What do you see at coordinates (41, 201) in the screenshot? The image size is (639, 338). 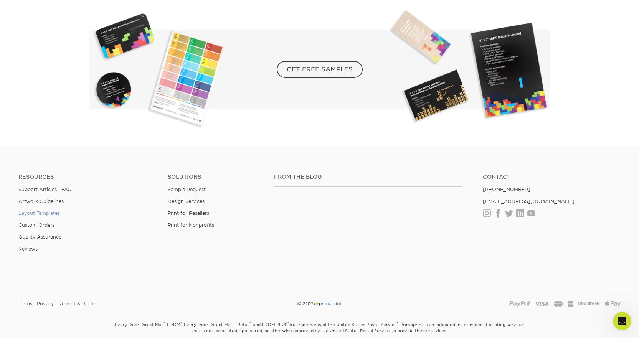 I see `a: Artwork Guidelines` at bounding box center [41, 201].